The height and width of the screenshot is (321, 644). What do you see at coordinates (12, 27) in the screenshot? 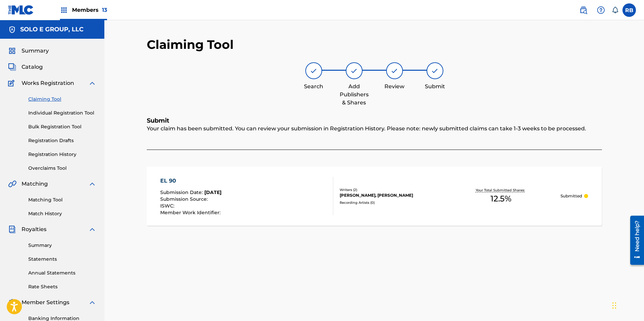
I see `div: Open Resource Center` at bounding box center [12, 27].